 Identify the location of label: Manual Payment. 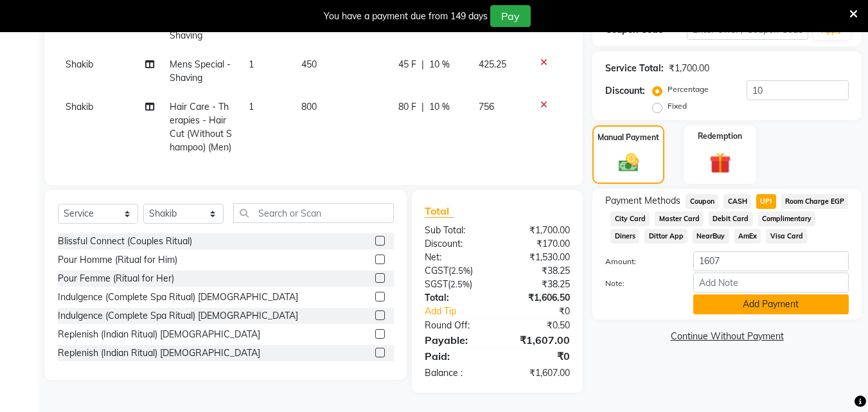
(629, 137).